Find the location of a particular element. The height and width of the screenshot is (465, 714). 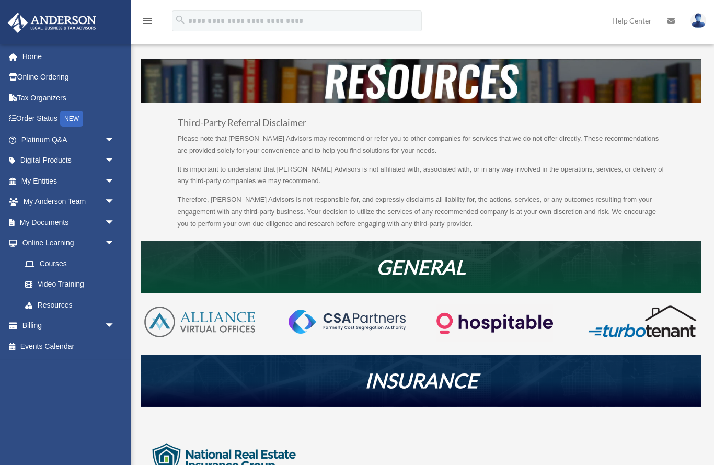

a: Platinum Q&Aarrow_drop_down is located at coordinates (69, 140).